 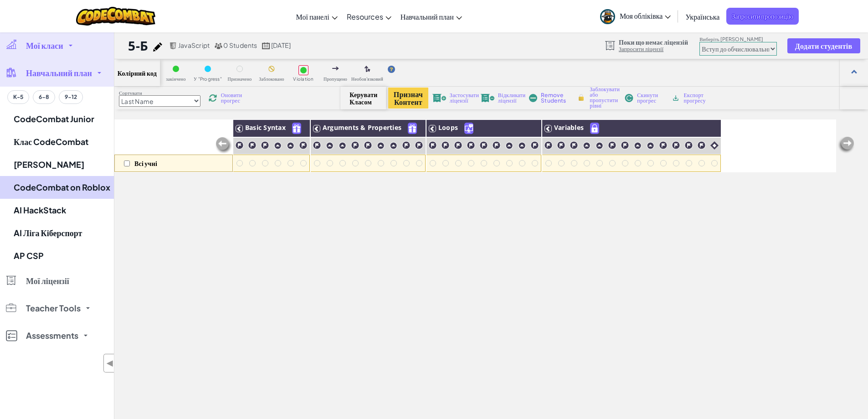 What do you see at coordinates (595, 128) in the screenshot?
I see `img: IconPaidLevel.svg` at bounding box center [595, 128].